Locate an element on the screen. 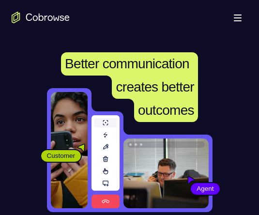  span: creates better is located at coordinates (155, 87).